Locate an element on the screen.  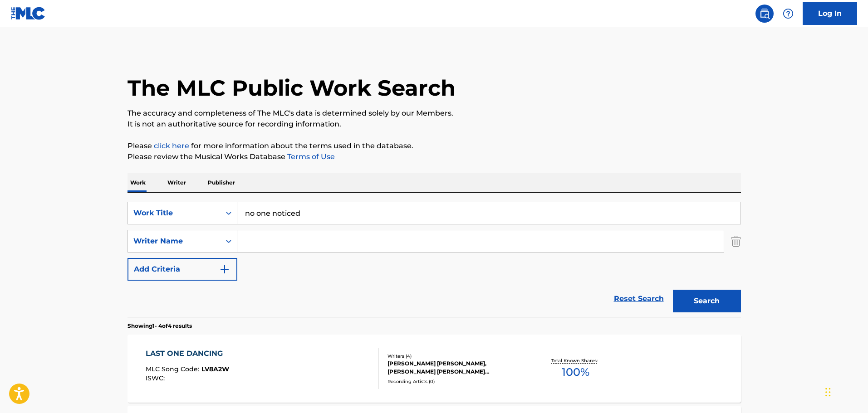
img: search is located at coordinates (765, 14).